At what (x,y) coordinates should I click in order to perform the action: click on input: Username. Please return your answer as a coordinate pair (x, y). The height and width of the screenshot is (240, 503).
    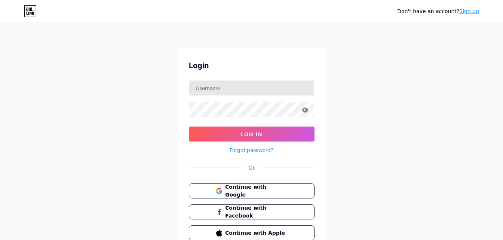
    Looking at the image, I should click on (251, 88).